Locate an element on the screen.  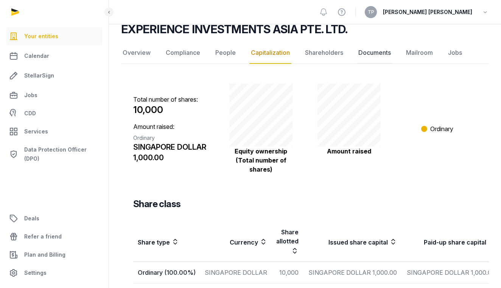
li: Ordinary is located at coordinates (437, 129).